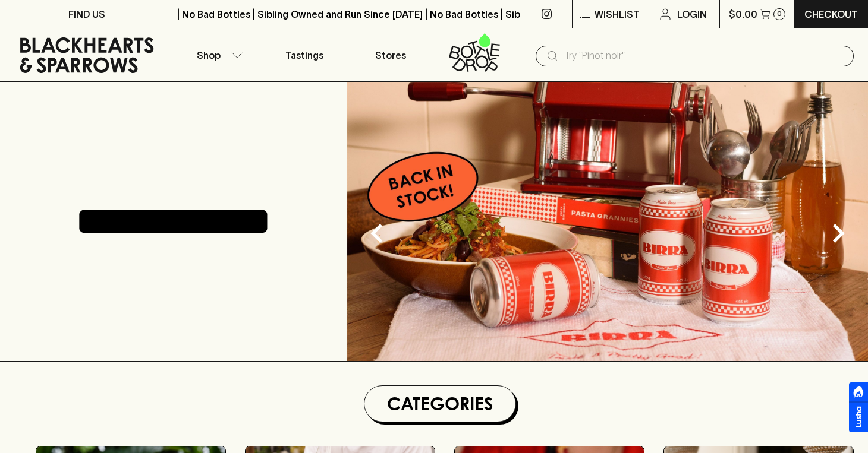 The height and width of the screenshot is (453, 868). I want to click on p: Login, so click(692, 14).